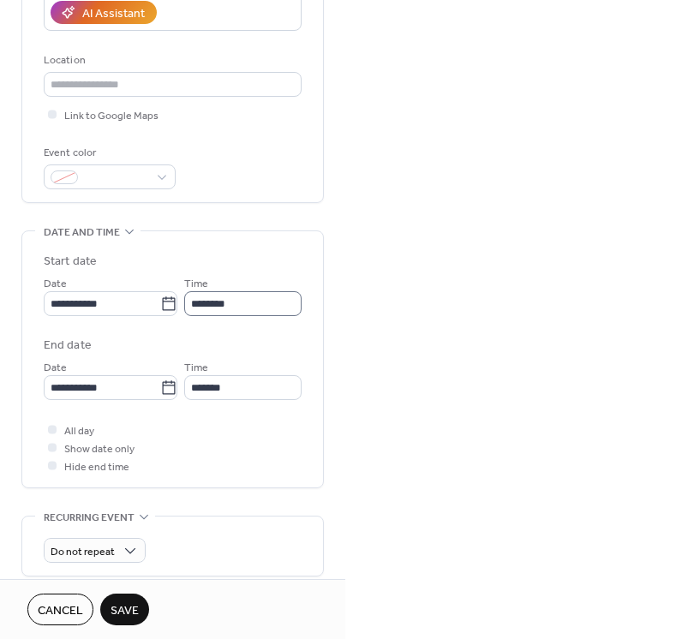 Image resolution: width=688 pixels, height=639 pixels. Describe the element at coordinates (171, 60) in the screenshot. I see `div: Location` at that location.